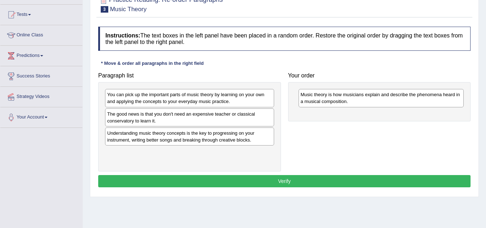 This screenshot has width=486, height=228. Describe the element at coordinates (284, 38) in the screenshot. I see `h4: The text boxes in the left panel have been placed in a random order. Restore the original order b...` at that location.